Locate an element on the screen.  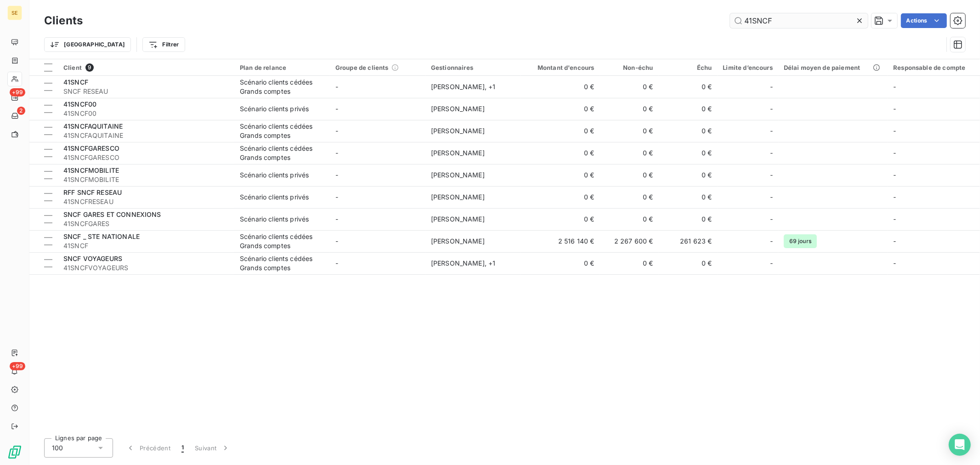
td: 2 267 600 € is located at coordinates (629, 241).